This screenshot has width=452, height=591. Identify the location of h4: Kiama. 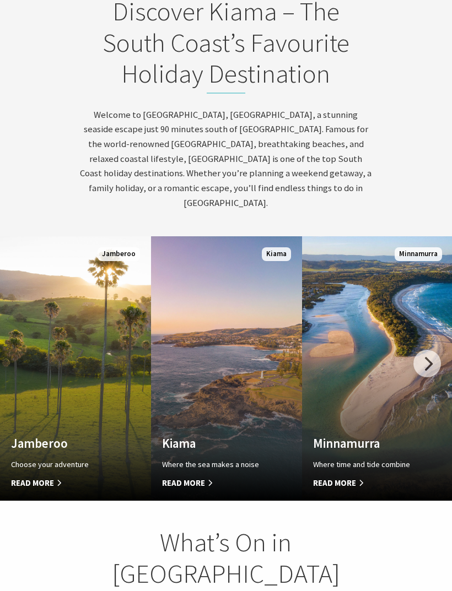
(215, 444).